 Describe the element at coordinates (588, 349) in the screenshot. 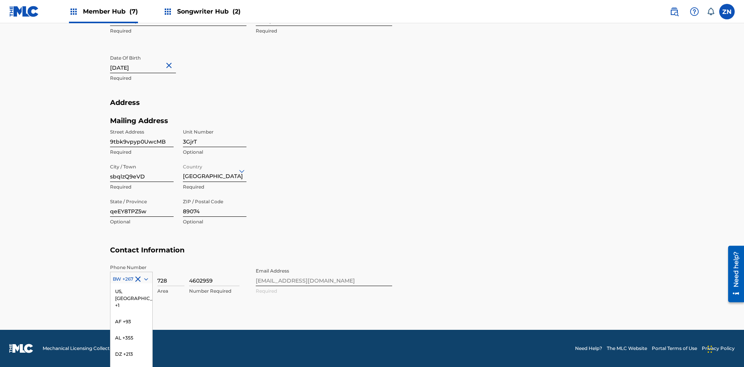

I see `a: Need Help?` at that location.